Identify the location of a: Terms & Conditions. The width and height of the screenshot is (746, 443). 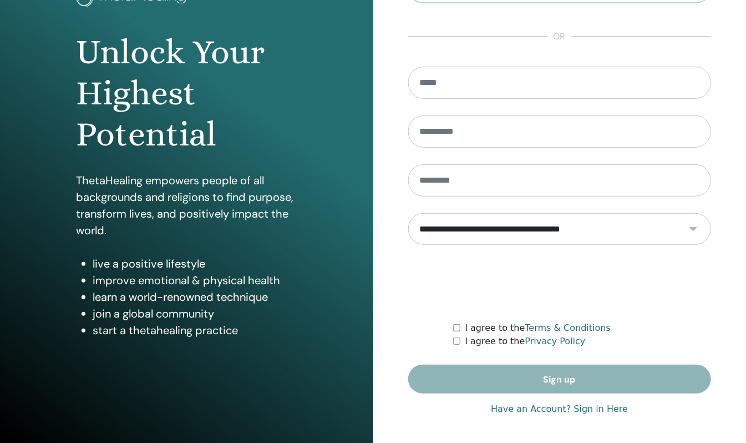
(568, 327).